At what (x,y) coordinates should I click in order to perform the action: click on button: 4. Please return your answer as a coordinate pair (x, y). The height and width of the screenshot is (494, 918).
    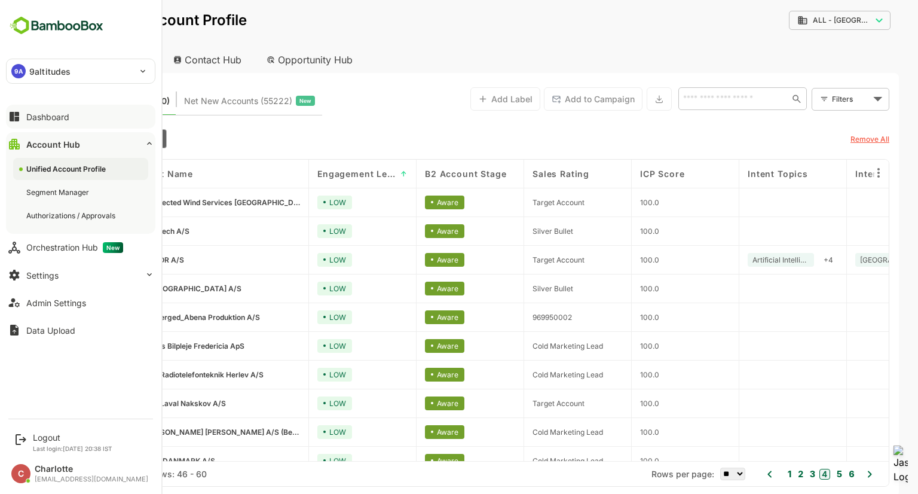
    Looking at the image, I should click on (783, 474).